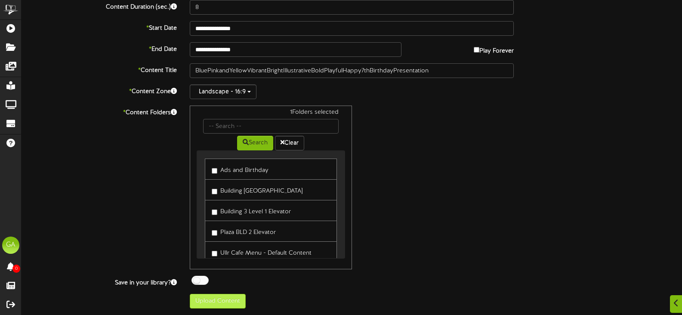  I want to click on label: Content Zone, so click(99, 90).